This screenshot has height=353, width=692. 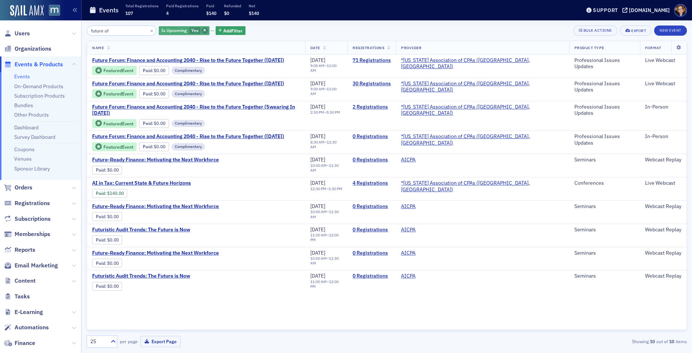 What do you see at coordinates (110, 193) in the screenshot?
I see `div: Paid: 5 - $14000` at bounding box center [110, 193].